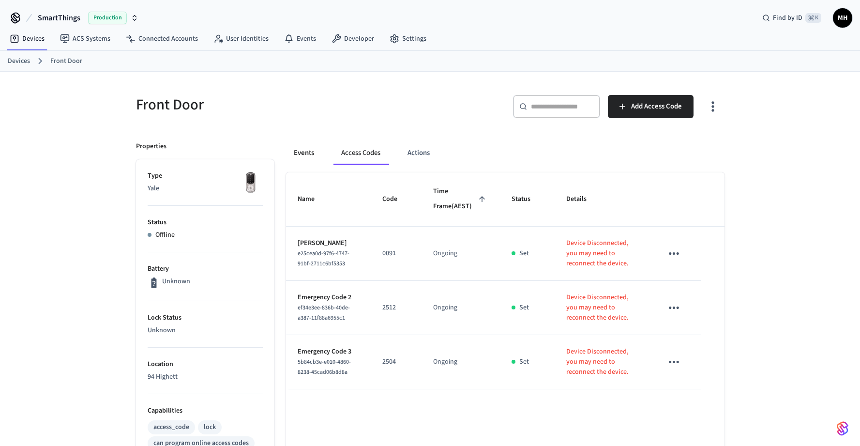 This screenshot has height=446, width=860. I want to click on a: Events, so click(300, 39).